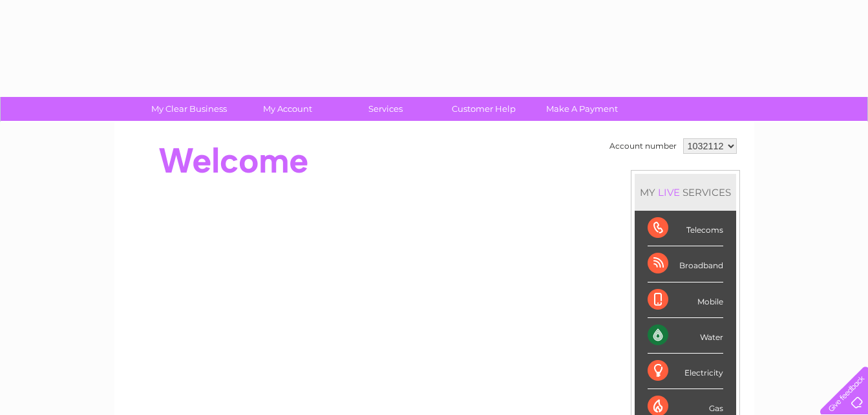 The image size is (868, 415). Describe the element at coordinates (685, 299) in the screenshot. I see `div: Mobile` at that location.